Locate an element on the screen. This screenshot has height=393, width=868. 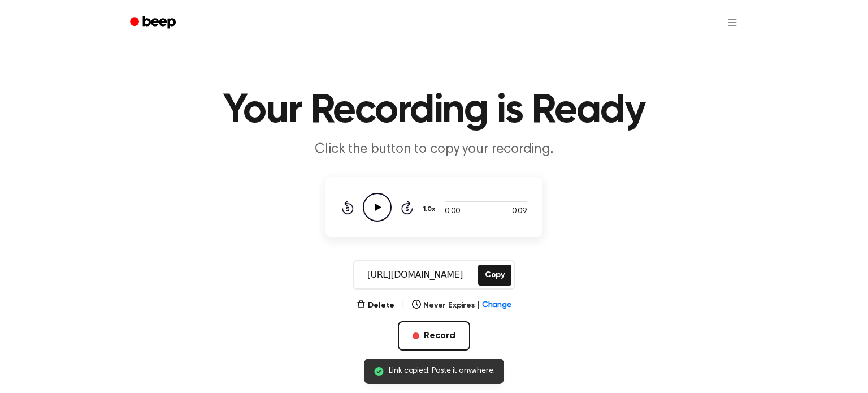
button: Record is located at coordinates (433, 336).